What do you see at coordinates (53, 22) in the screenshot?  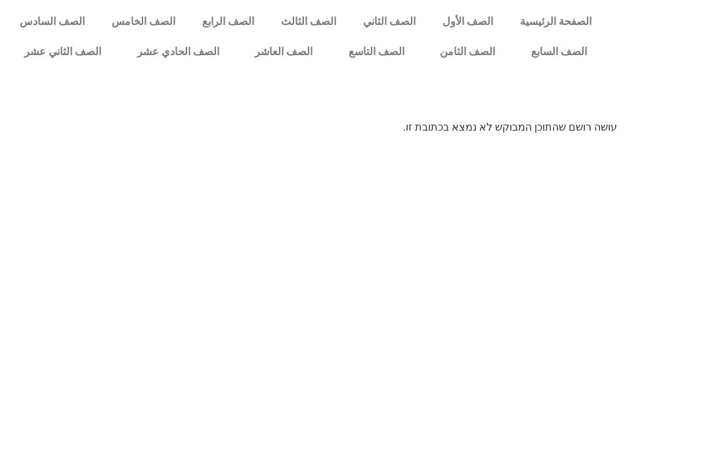 I see `a: الصف السادس` at bounding box center [53, 22].